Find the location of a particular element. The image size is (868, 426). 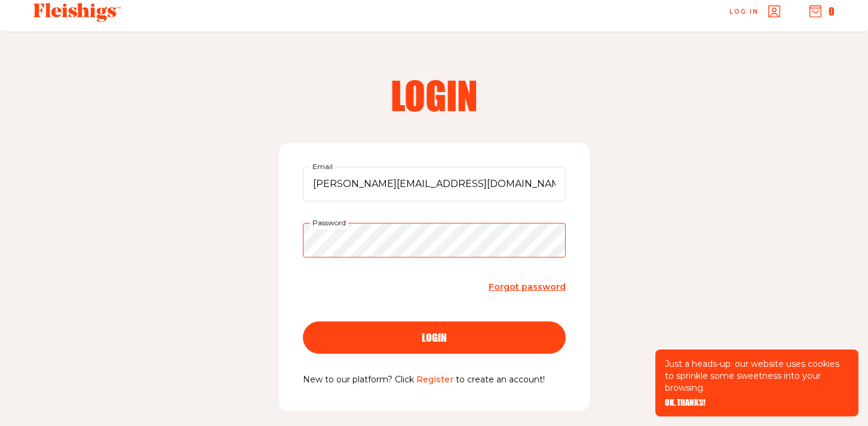

a: Log in is located at coordinates (754, 11).